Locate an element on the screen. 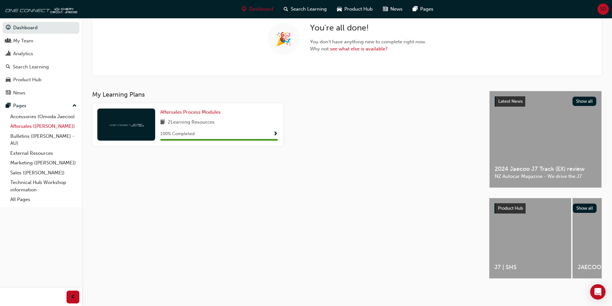 The width and height of the screenshot is (612, 306). div: Analytics is located at coordinates (23, 54).